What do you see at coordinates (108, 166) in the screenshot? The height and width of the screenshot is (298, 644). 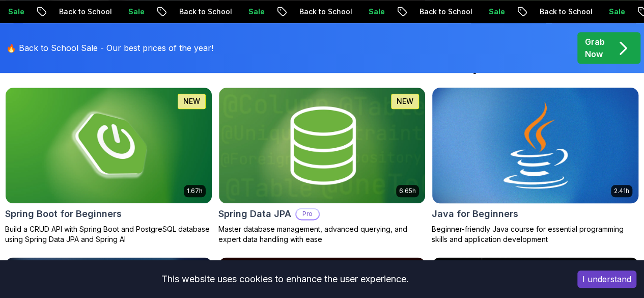 I see `a: Spring Boot for Beginners card1.67hNEWSpring Boot for BeginnersBuild a CRUD API with Spring Boot ...` at bounding box center [108, 166].